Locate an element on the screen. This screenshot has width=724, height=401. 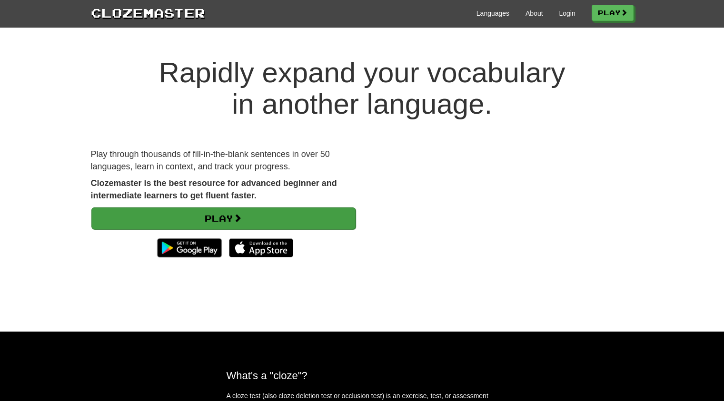
a: About is located at coordinates (534, 13).